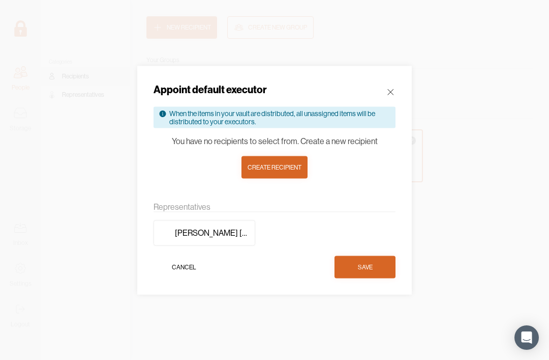 Image resolution: width=549 pixels, height=360 pixels. What do you see at coordinates (184, 266) in the screenshot?
I see `div: Cancel` at bounding box center [184, 266].